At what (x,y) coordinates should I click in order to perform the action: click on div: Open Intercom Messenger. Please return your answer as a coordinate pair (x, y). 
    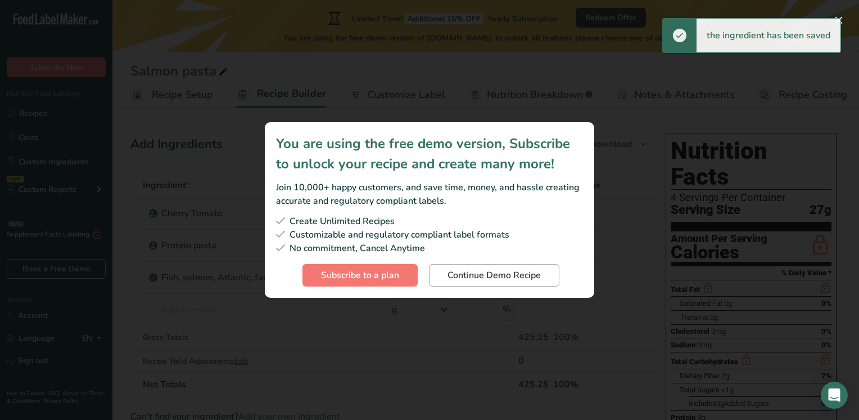
    Looking at the image, I should click on (835, 395).